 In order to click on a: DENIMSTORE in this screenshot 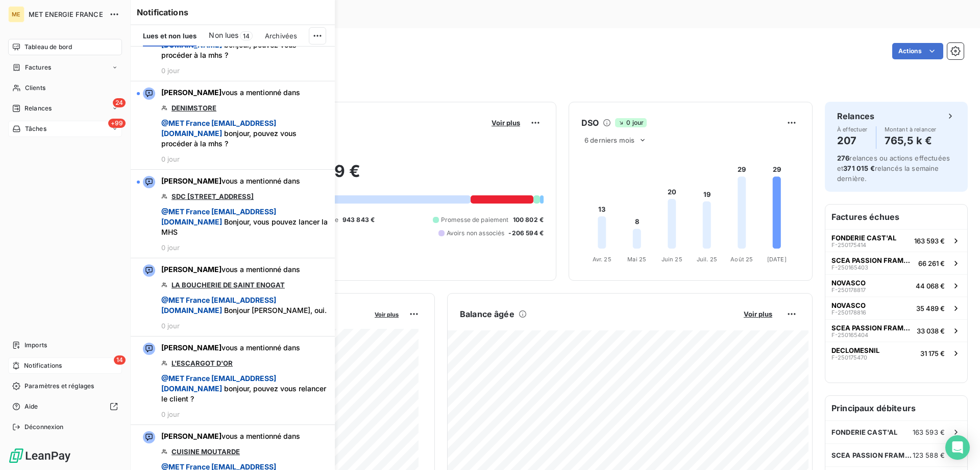, I will do `click(194, 108)`.